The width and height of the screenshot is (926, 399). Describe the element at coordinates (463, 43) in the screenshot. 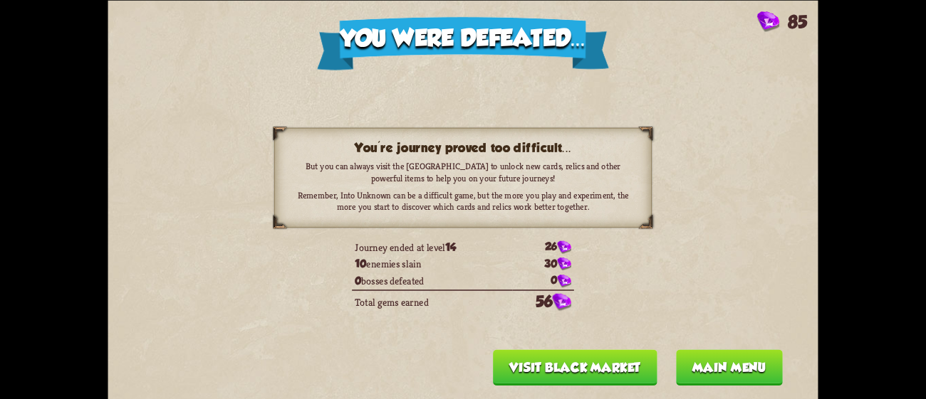

I see `div: You were defeated...` at that location.